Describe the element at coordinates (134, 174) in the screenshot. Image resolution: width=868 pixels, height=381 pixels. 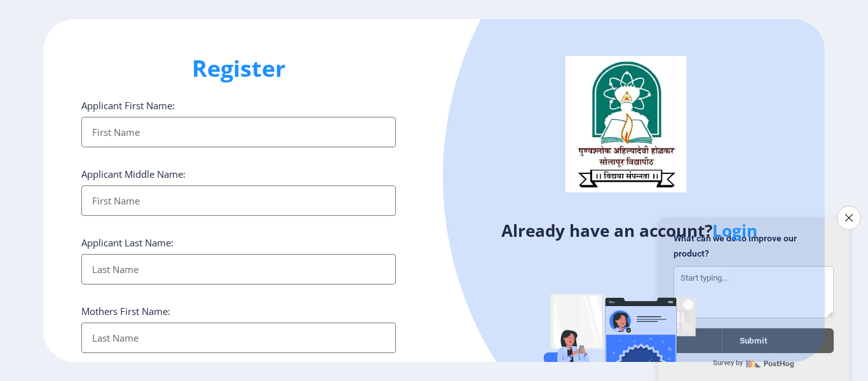
I see `label: Applicant Middle Name:` at that location.